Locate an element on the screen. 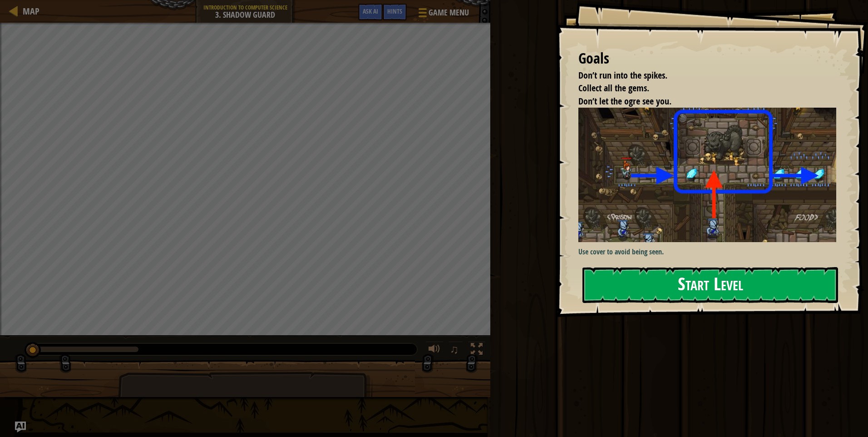 This screenshot has height=437, width=868. img: Shadow guard is located at coordinates (710, 175).